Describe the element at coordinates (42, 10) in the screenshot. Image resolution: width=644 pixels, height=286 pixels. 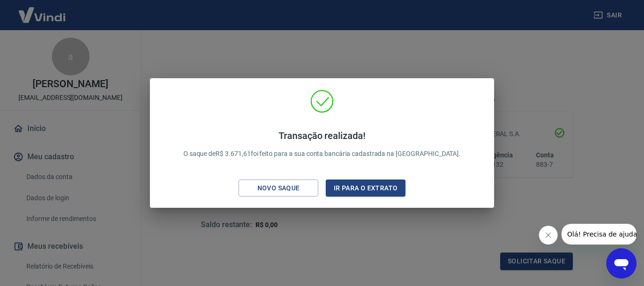
I see `span: Olá! Precisa de ajuda?` at that location.